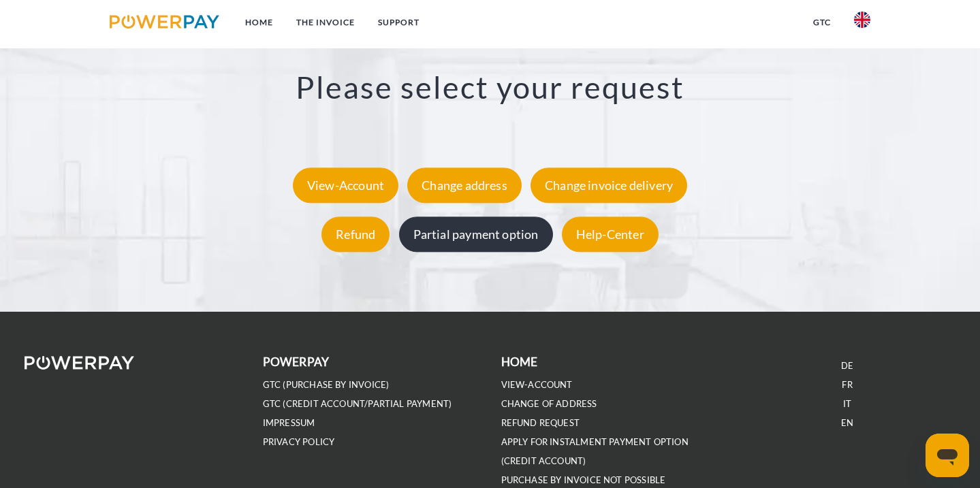  Describe the element at coordinates (295, 362) in the screenshot. I see `b: POWERPAY` at that location.